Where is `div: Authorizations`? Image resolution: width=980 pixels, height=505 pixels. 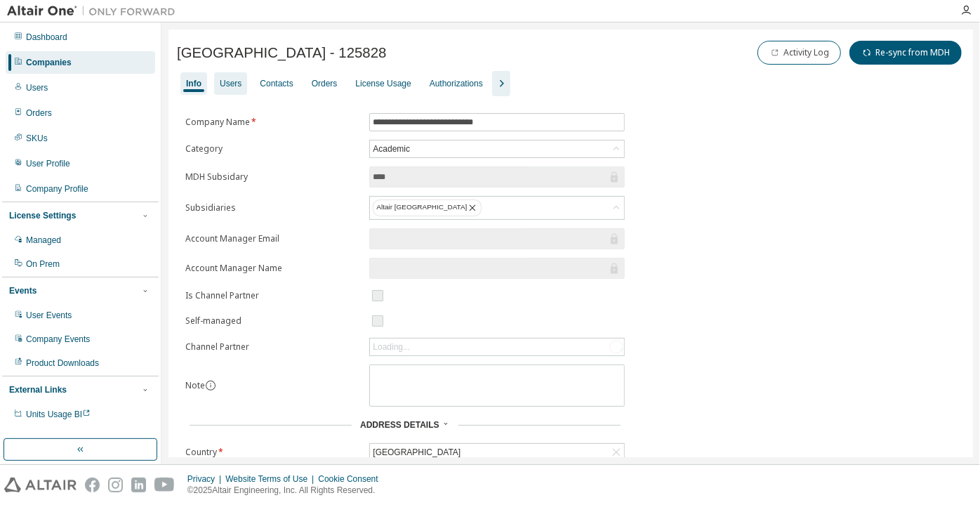 div: Authorizations is located at coordinates (457, 84).